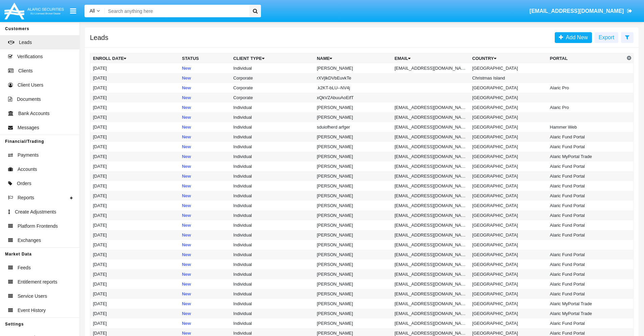  Describe the element at coordinates (29, 240) in the screenshot. I see `span: Exchanges` at that location.